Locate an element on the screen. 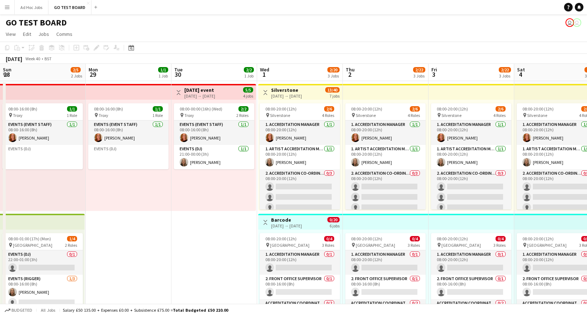 The image size is (587, 316). span: Edit is located at coordinates (27, 34).